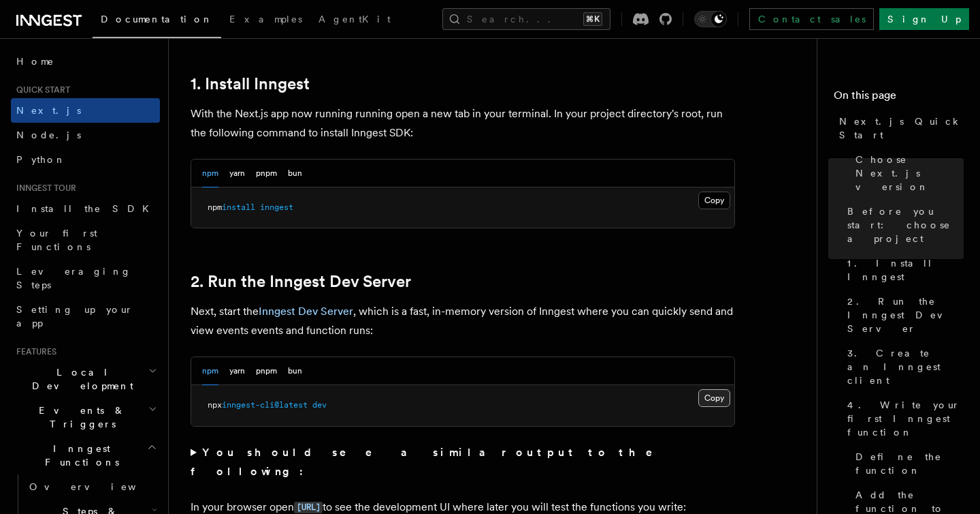  I want to click on strong: You should see a similar output to the following:, so click(431, 461).